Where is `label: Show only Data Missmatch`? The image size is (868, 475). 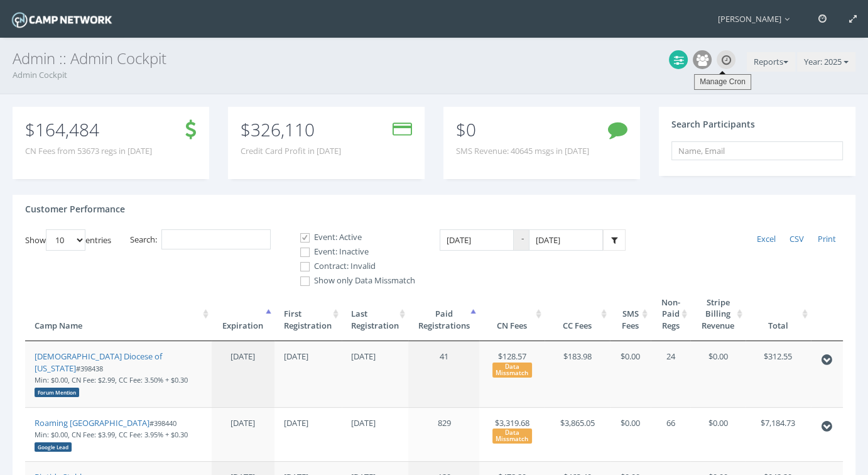 label: Show only Data Missmatch is located at coordinates (352, 280).